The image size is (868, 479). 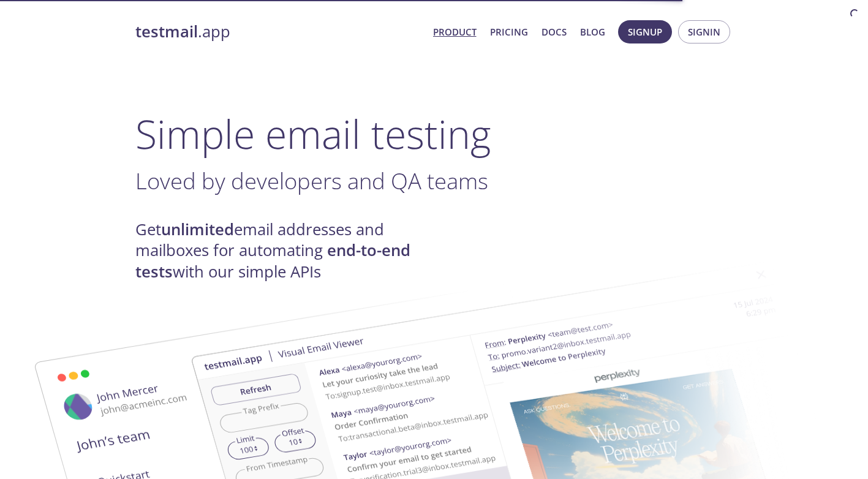 I want to click on button: Signup, so click(x=645, y=32).